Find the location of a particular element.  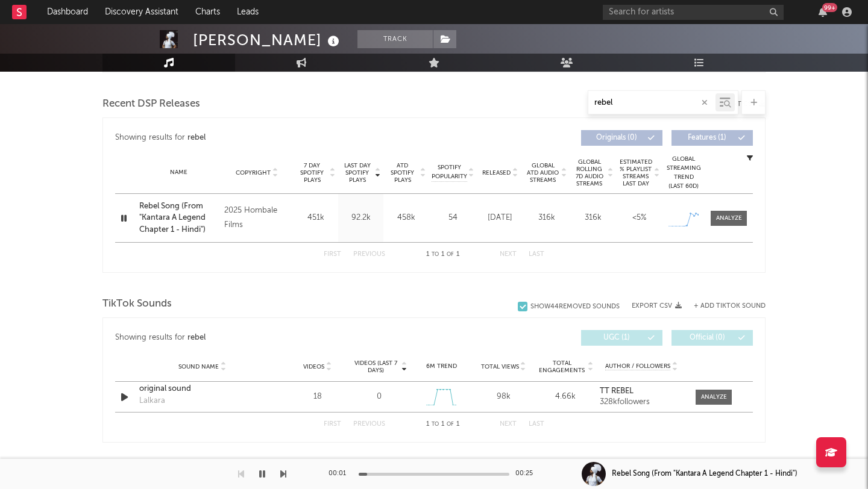

a: TT REBEL is located at coordinates (642, 391).